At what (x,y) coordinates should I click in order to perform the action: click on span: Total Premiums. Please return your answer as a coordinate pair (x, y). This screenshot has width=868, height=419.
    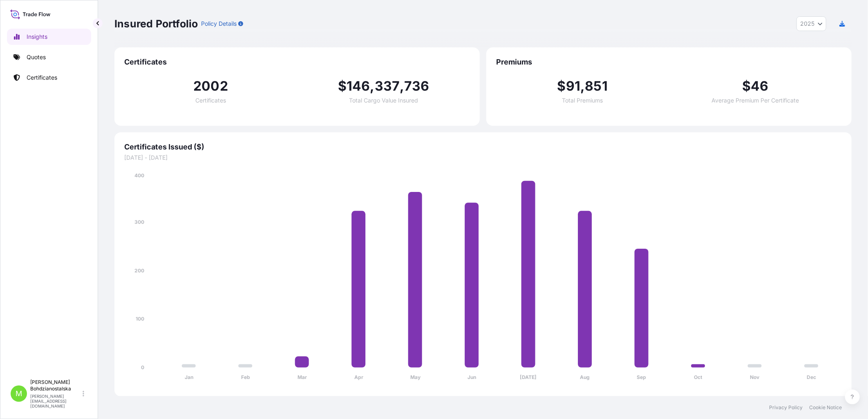
    Looking at the image, I should click on (583, 100).